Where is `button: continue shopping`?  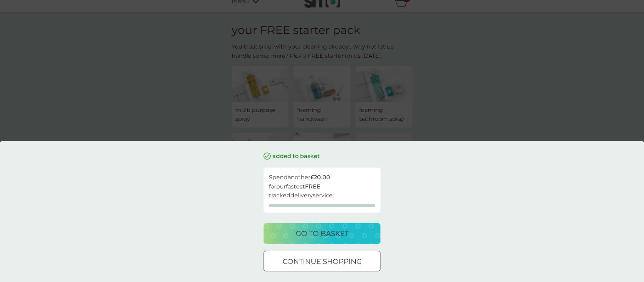 button: continue shopping is located at coordinates (322, 261).